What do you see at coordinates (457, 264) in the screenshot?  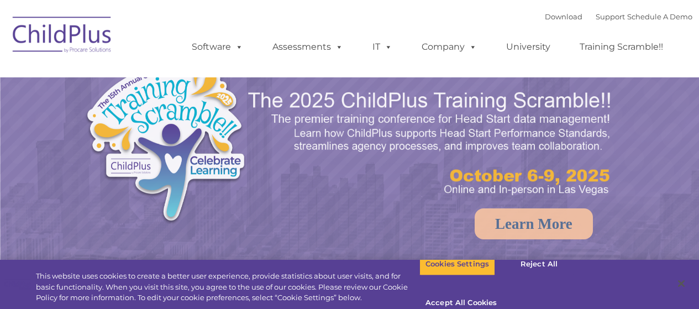 I see `button: Cookies Settings` at bounding box center [457, 264].